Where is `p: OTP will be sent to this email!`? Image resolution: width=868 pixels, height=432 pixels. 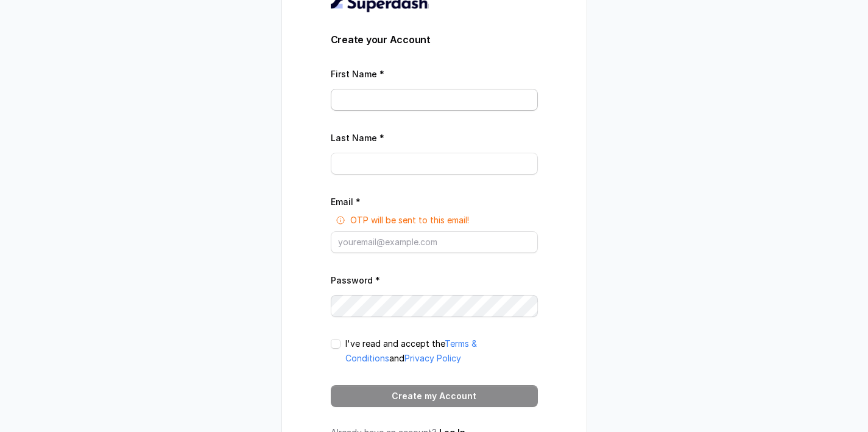 p: OTP will be sent to this email! is located at coordinates (409, 221).